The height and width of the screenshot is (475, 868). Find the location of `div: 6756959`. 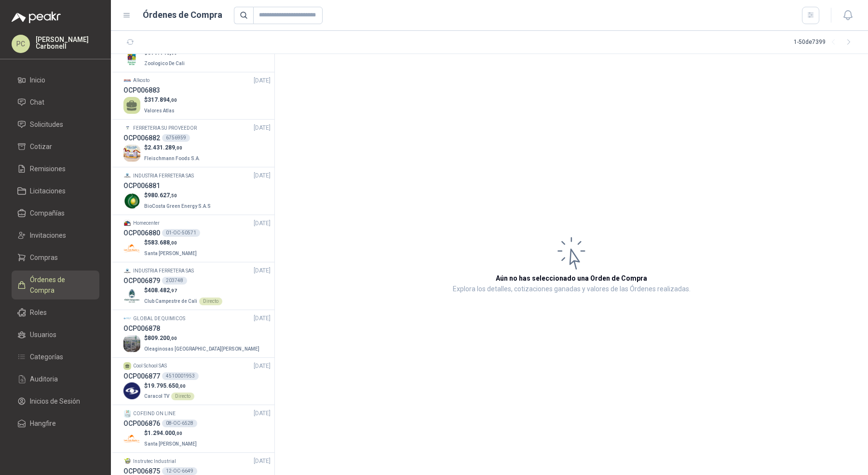

div: 6756959 is located at coordinates (176, 138).